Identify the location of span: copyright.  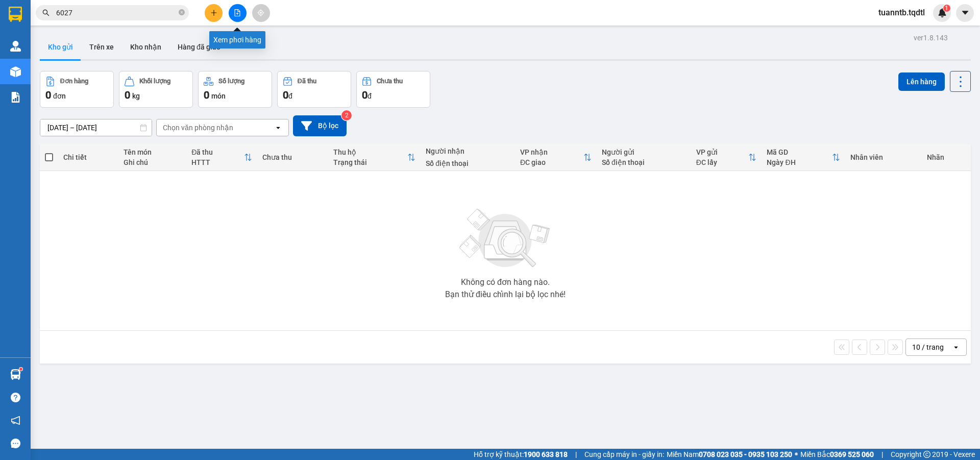
(927, 455).